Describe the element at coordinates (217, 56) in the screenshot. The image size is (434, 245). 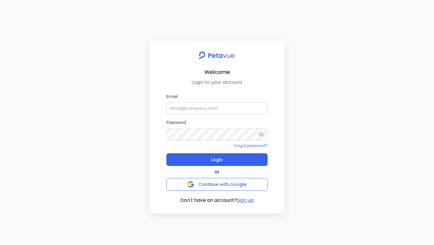
I see `img: petavue logo` at that location.